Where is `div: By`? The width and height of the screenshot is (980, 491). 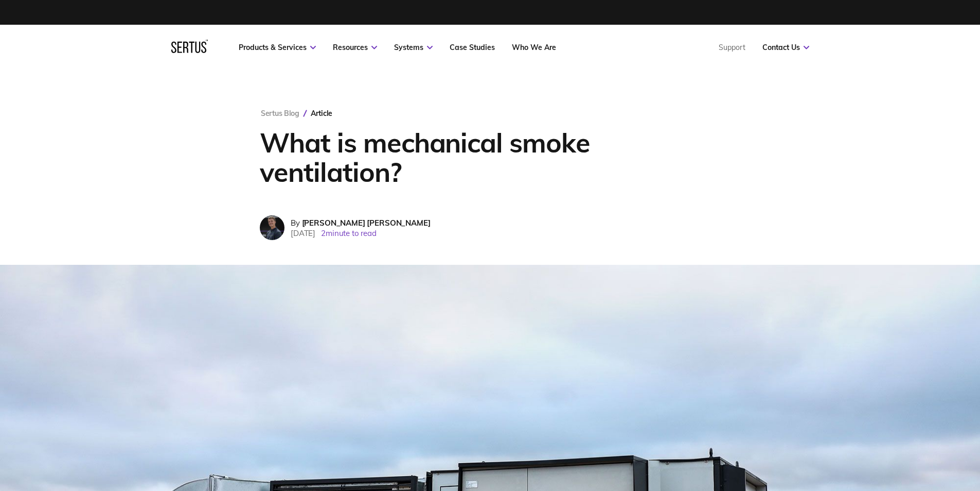
div: By is located at coordinates (361, 222).